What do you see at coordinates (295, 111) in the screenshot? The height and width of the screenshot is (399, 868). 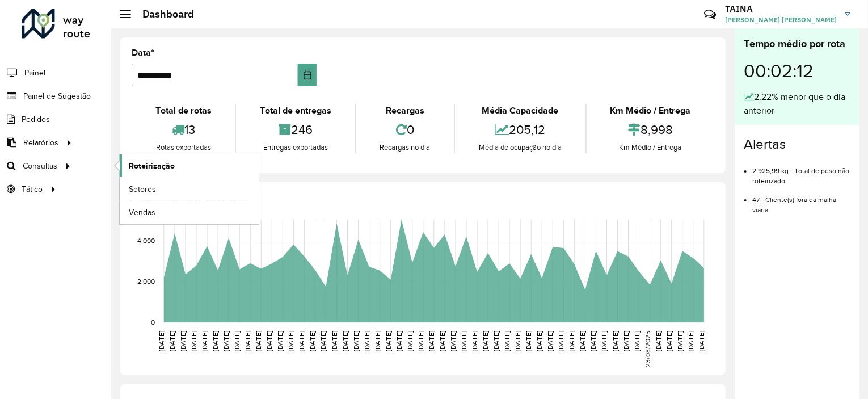 I see `div: Total de entregas` at bounding box center [295, 111].